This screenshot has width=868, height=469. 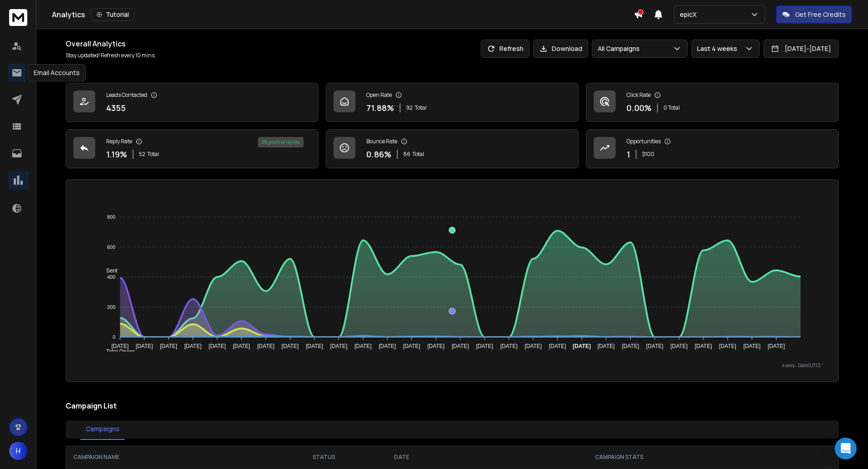 What do you see at coordinates (113, 15) in the screenshot?
I see `button: Tutorial` at bounding box center [113, 15].